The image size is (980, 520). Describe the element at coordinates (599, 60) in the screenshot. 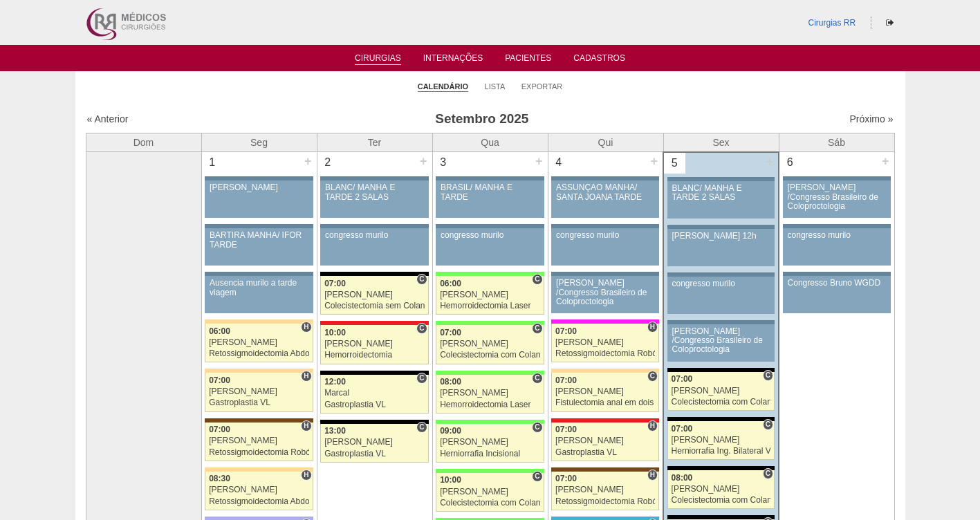

I see `a: Cadastros` at that location.